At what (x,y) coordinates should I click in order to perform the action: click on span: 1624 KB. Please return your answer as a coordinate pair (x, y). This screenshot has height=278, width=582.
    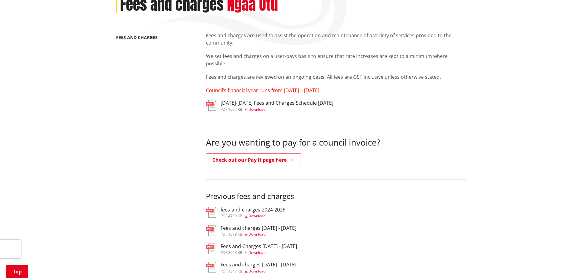
    Looking at the image, I should click on (235, 109).